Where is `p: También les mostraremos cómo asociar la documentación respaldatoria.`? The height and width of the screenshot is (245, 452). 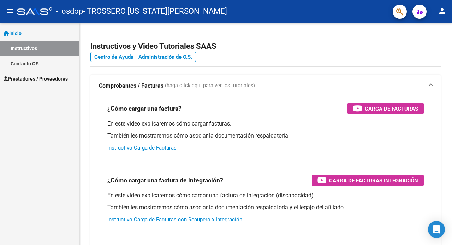
p: También les mostraremos cómo asociar la documentación respaldatoria. is located at coordinates (265, 136).